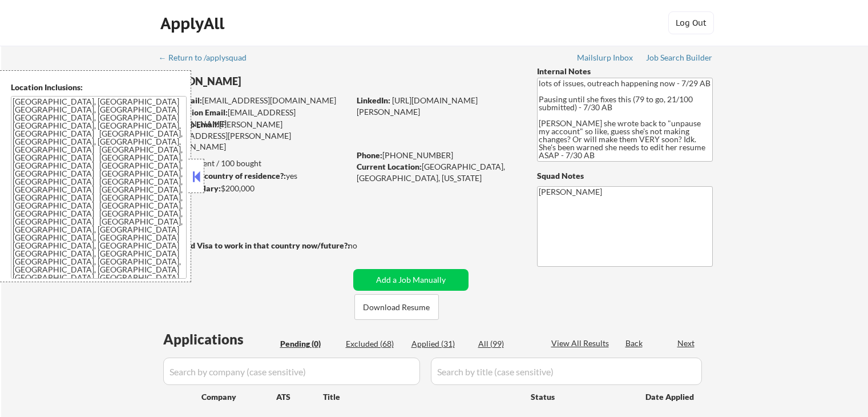 The height and width of the screenshot is (417, 868). I want to click on button: Download Resume, so click(396, 306).